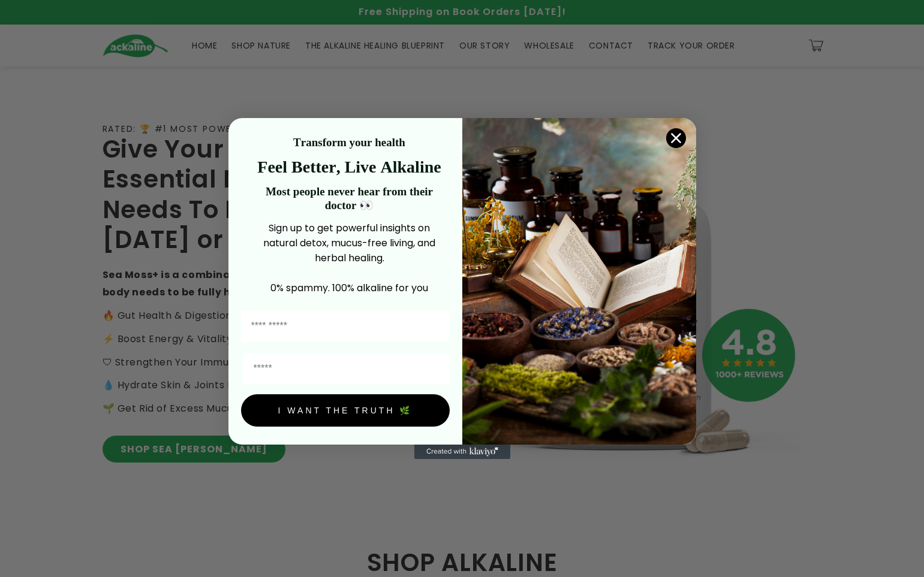 This screenshot has width=924, height=577. What do you see at coordinates (346, 369) in the screenshot?
I see `input: Email` at bounding box center [346, 369].